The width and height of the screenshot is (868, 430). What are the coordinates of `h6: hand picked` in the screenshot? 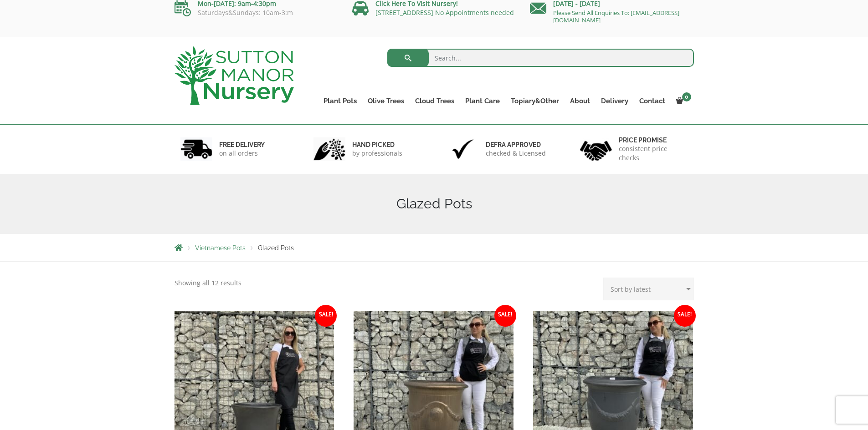 It's located at (377, 145).